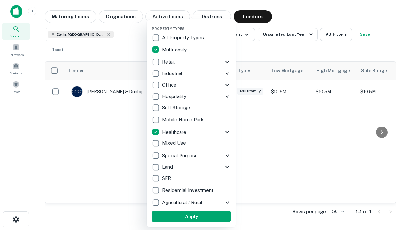  What do you see at coordinates (191, 73) in the screenshot?
I see `div: Industrial` at bounding box center [191, 73].